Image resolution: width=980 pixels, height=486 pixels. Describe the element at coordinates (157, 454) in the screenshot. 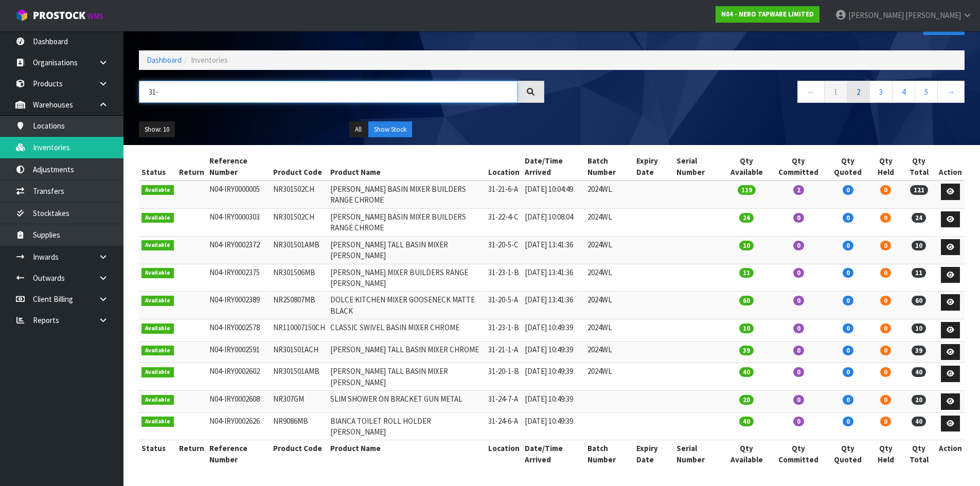

I see `th: Status` at that location.